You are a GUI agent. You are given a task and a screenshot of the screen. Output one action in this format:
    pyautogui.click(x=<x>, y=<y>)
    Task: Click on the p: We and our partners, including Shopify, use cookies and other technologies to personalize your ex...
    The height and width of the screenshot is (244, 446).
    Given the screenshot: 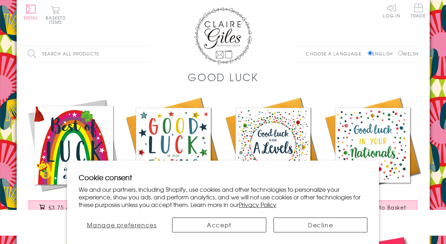 What is the action you would take?
    pyautogui.click(x=223, y=197)
    